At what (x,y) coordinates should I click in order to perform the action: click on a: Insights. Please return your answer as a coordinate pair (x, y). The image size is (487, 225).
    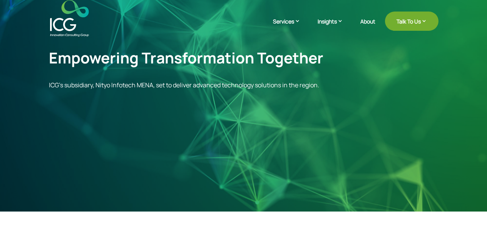
    Looking at the image, I should click on (334, 27).